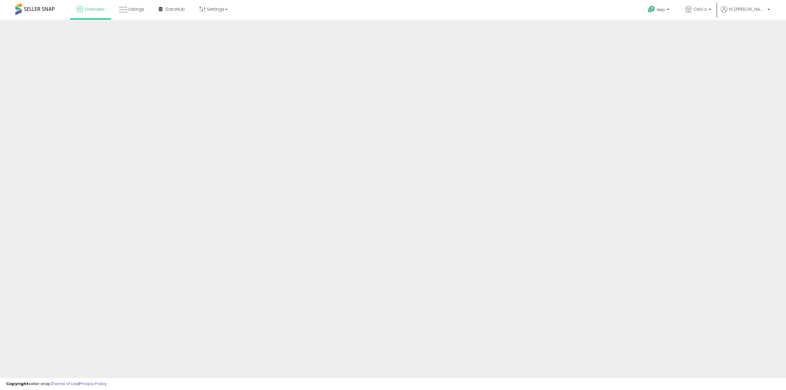 The width and height of the screenshot is (786, 390). I want to click on a: Help, so click(660, 10).